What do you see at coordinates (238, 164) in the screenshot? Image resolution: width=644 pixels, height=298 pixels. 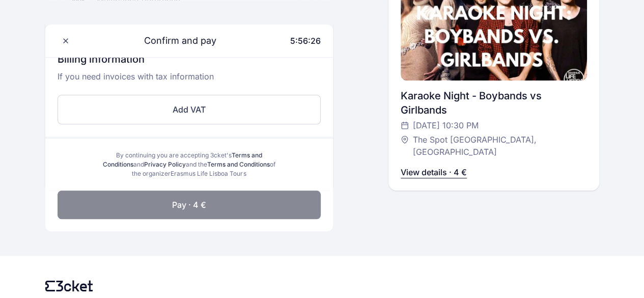 I see `a: Terms and Conditions` at bounding box center [238, 164].